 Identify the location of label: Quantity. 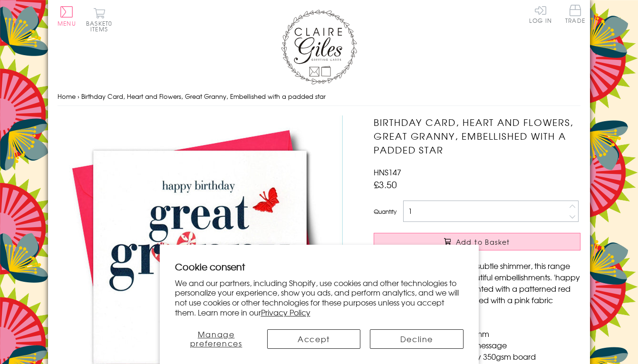
(385, 211).